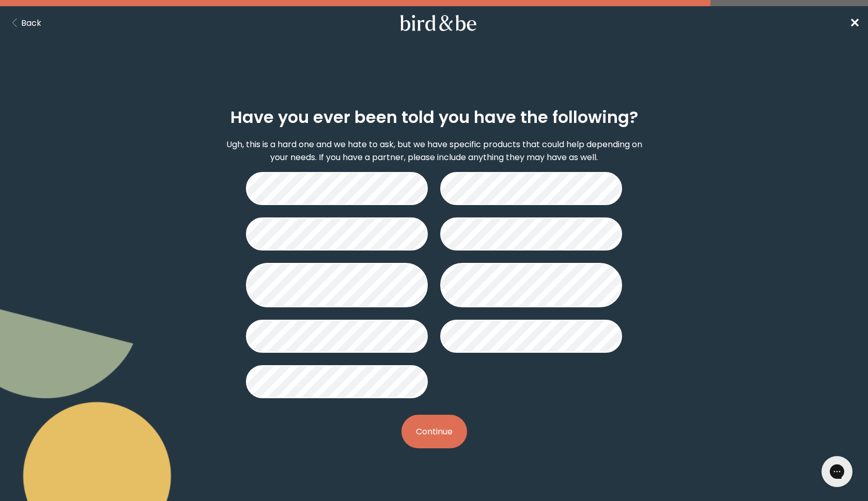 This screenshot has height=501, width=868. I want to click on p: Ugh, this is a hard one and we hate to ask, but we have specific products that could help dependi..., so click(434, 151).